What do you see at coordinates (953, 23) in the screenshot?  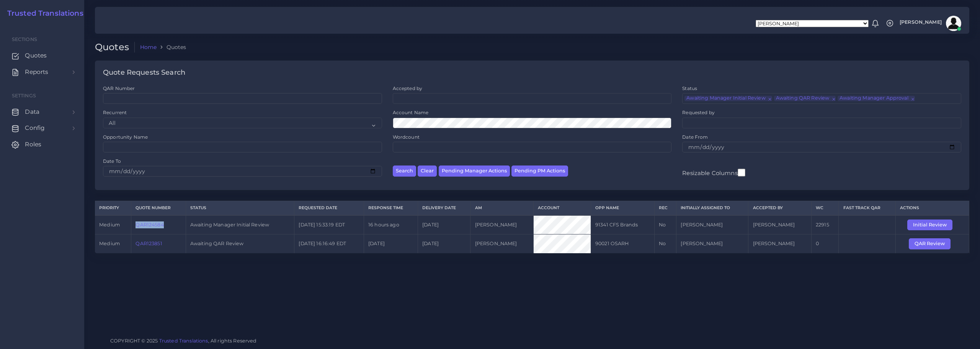 I see `img: avatar` at bounding box center [953, 23].